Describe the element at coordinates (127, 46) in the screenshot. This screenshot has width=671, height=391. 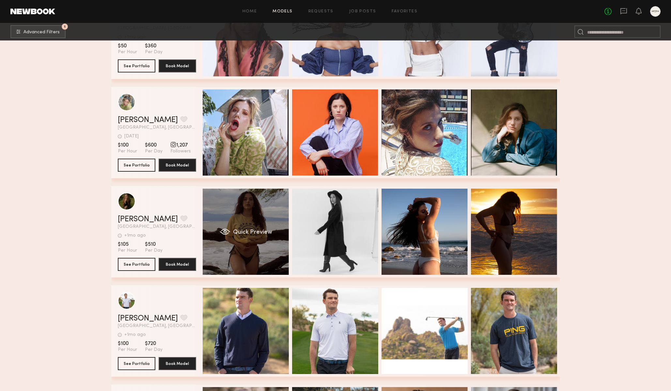
I see `span: $50` at that location.